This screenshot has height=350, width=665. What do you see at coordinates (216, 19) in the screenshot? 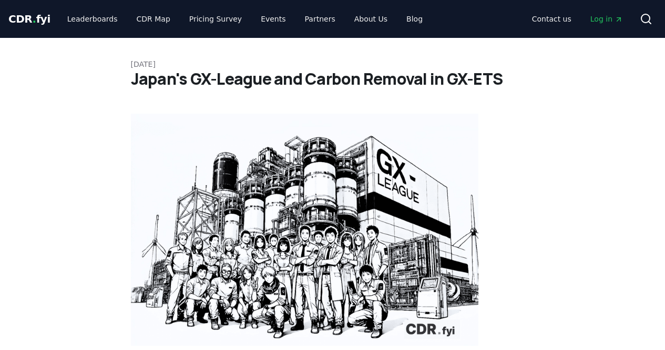
I see `a: Pricing Survey` at bounding box center [216, 19].